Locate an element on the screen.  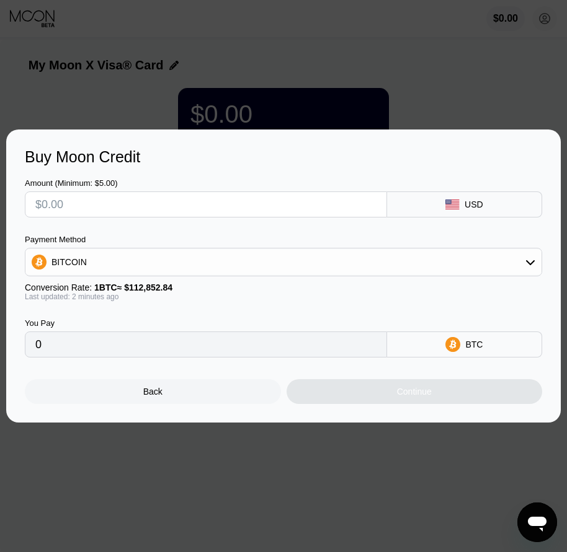
div: Buy Moon Credit is located at coordinates (283, 157).